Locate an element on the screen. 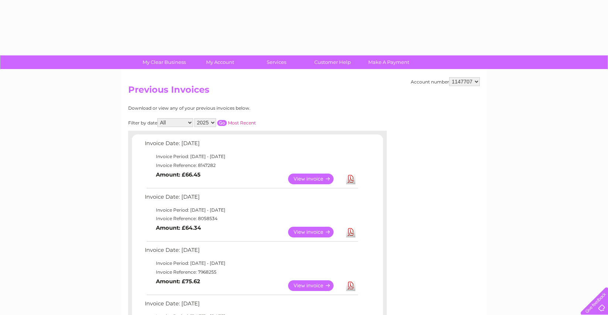 The height and width of the screenshot is (315, 608). td: Invoice Reference: 8058534 is located at coordinates (251, 219).